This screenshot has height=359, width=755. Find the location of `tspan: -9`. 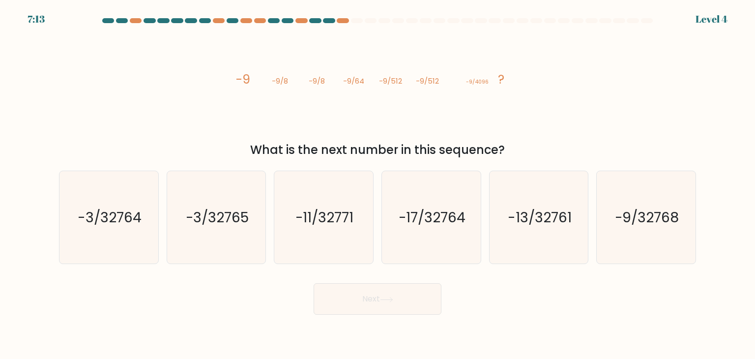

tspan: -9 is located at coordinates (243, 79).